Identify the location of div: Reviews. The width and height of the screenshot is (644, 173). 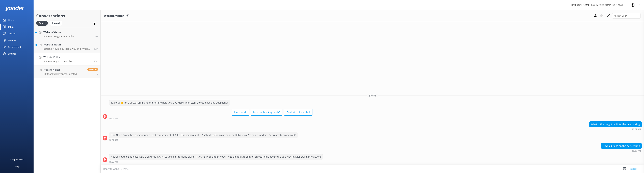
(12, 40).